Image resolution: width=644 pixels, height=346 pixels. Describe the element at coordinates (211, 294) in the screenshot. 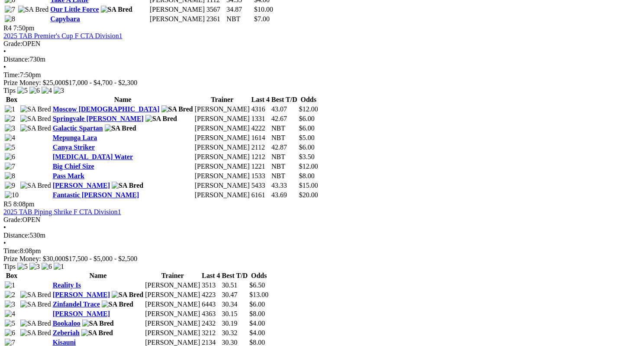

I see `td: 4223` at that location.